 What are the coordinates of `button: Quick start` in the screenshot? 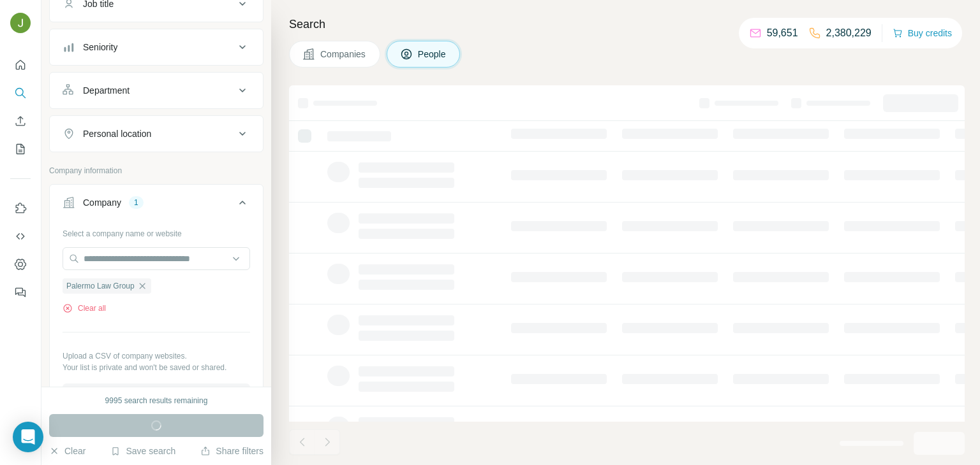 It's located at (21, 65).